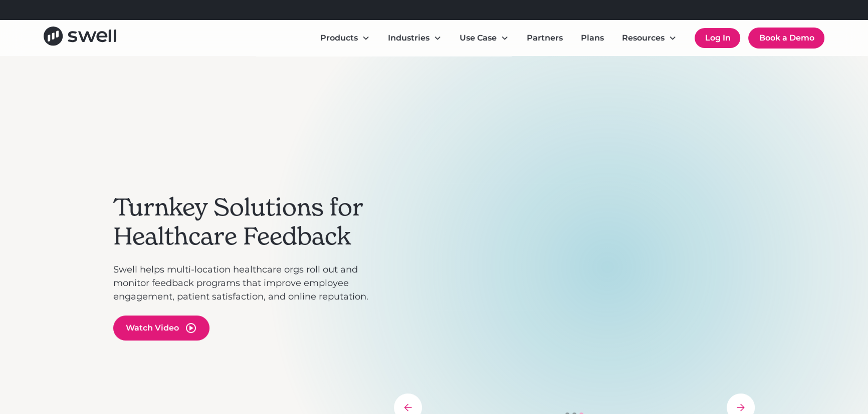 The width and height of the screenshot is (868, 414). I want to click on div: Chat Widget, so click(843, 391).